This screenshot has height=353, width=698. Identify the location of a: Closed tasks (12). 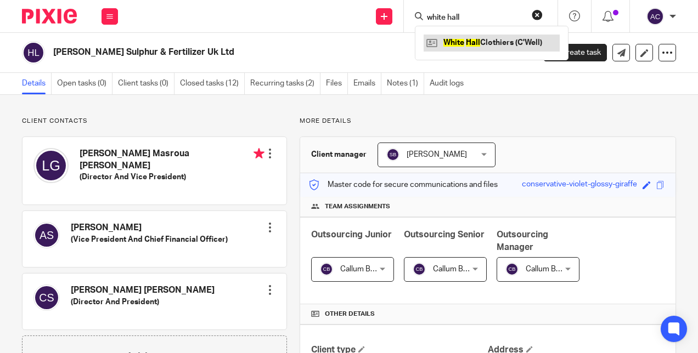
(212, 83).